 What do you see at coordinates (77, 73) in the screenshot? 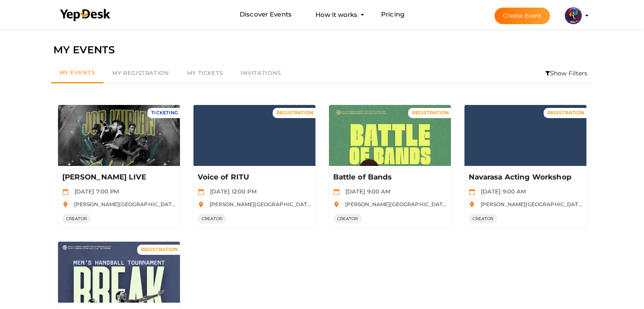
I see `a: My Events` at bounding box center [77, 73].